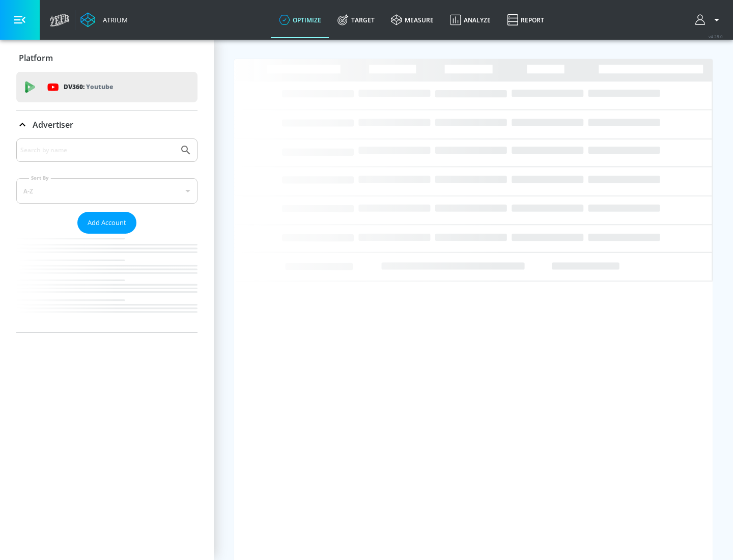  Describe the element at coordinates (53, 125) in the screenshot. I see `p: Advertiser` at that location.